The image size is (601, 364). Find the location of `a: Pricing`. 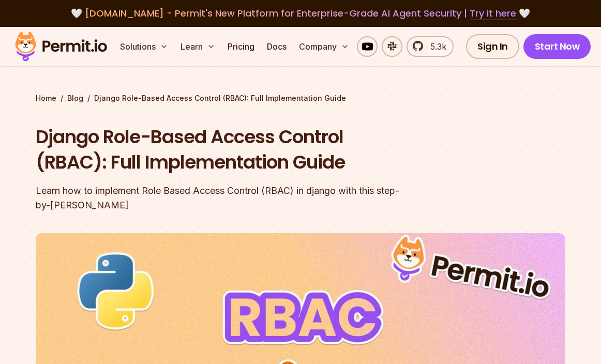

a: Pricing is located at coordinates (241, 47).